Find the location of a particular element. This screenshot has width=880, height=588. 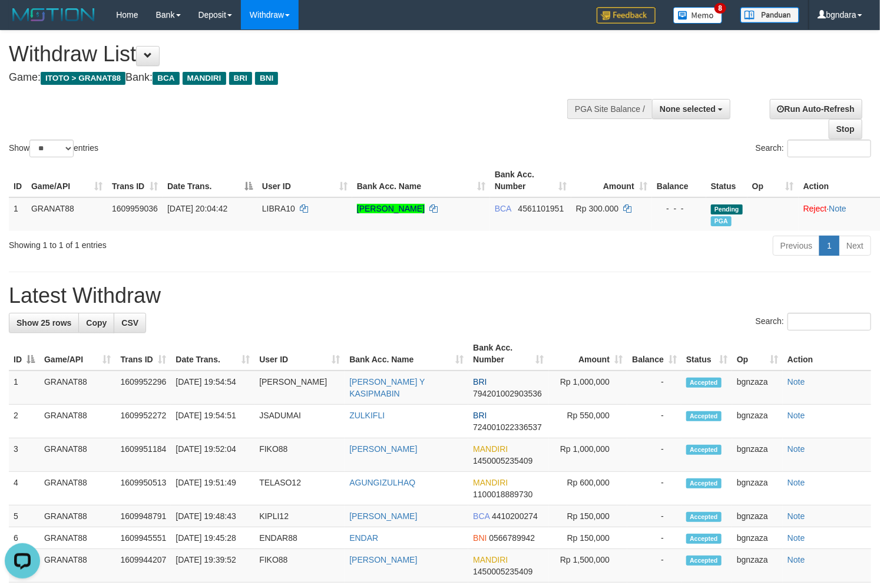

a: Previous is located at coordinates (796, 246).